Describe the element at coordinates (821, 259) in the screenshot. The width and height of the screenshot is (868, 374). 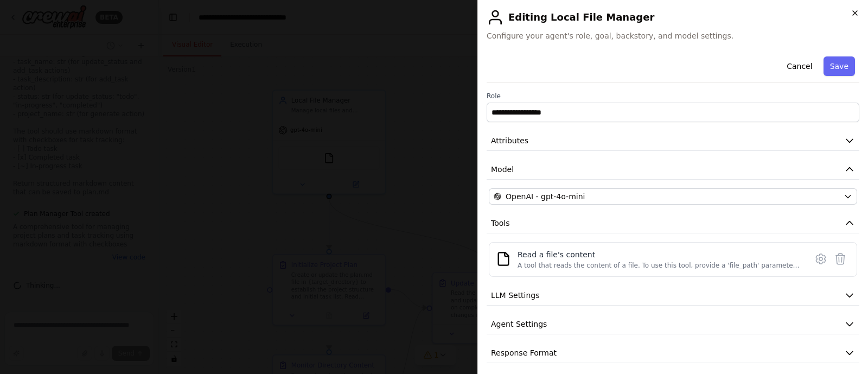
I see `button: Configure tool` at that location.